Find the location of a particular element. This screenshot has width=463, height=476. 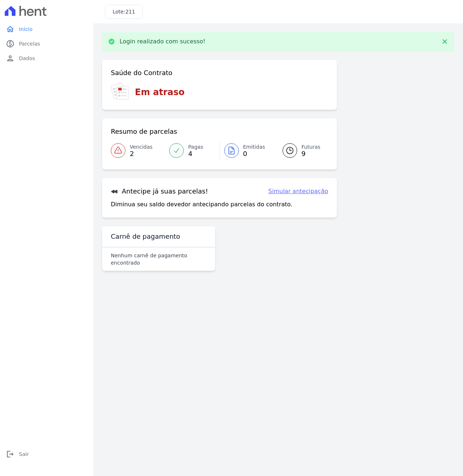

span: 0 is located at coordinates (254, 154).